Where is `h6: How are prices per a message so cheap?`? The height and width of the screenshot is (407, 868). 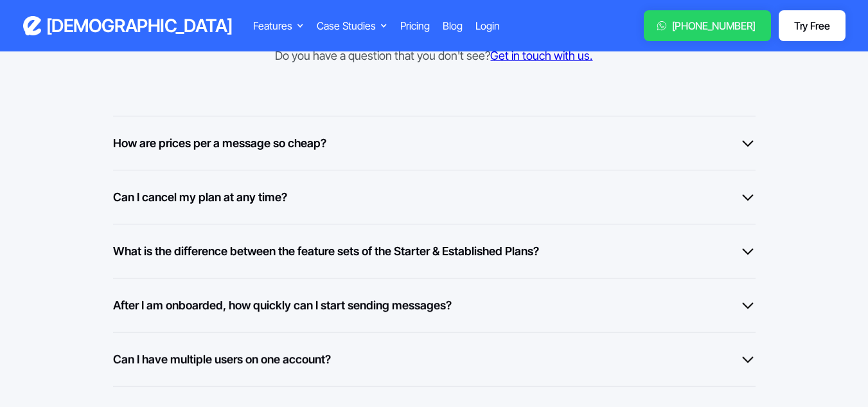 h6: How are prices per a message so cheap? is located at coordinates (220, 142).